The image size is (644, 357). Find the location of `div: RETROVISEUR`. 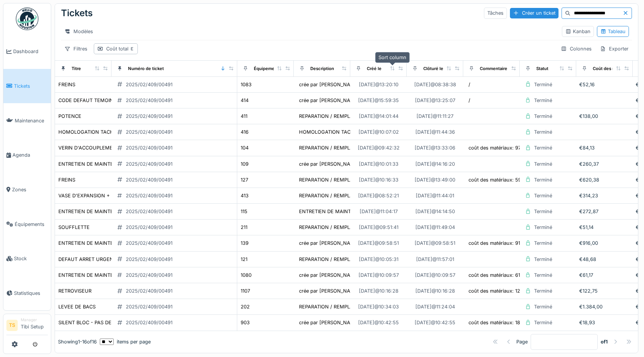

div: RETROVISEUR is located at coordinates (75, 291).